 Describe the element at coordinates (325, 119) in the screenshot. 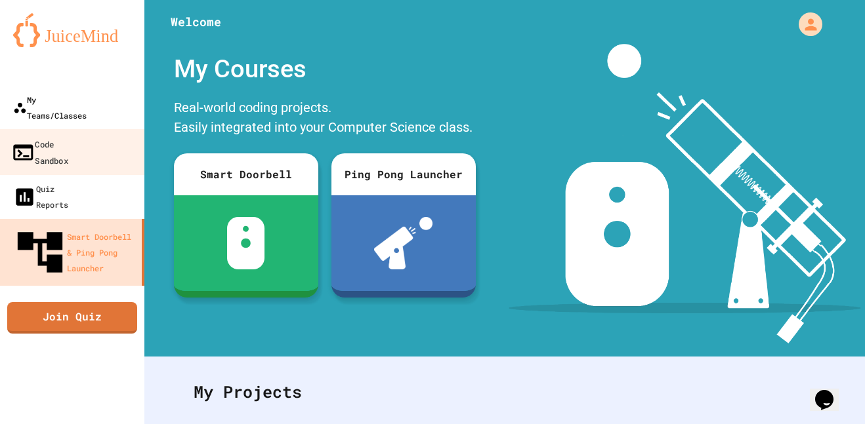

I see `div: Real-world coding projects. Easily integrated into your Computer Science class.` at that location.